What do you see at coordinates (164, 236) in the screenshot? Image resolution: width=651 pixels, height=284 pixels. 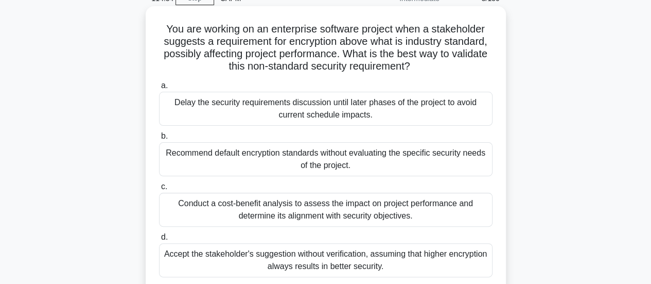 I see `span: d.` at bounding box center [164, 236].